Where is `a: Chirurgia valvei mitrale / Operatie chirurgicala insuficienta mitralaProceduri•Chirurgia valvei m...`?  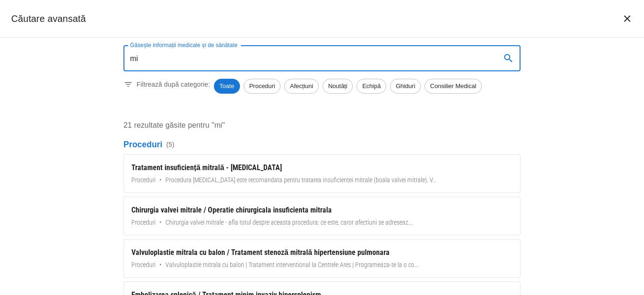 a: Chirurgia valvei mitrale / Operatie chirurgicala insuficienta mitralaProceduri•Chirurgia valvei m... is located at coordinates (322, 216).